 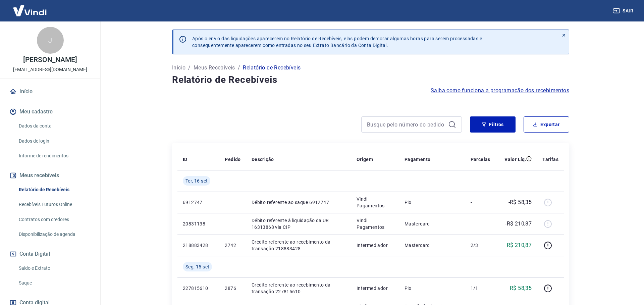 I want to click on p: Valor Líq., so click(x=515, y=159).